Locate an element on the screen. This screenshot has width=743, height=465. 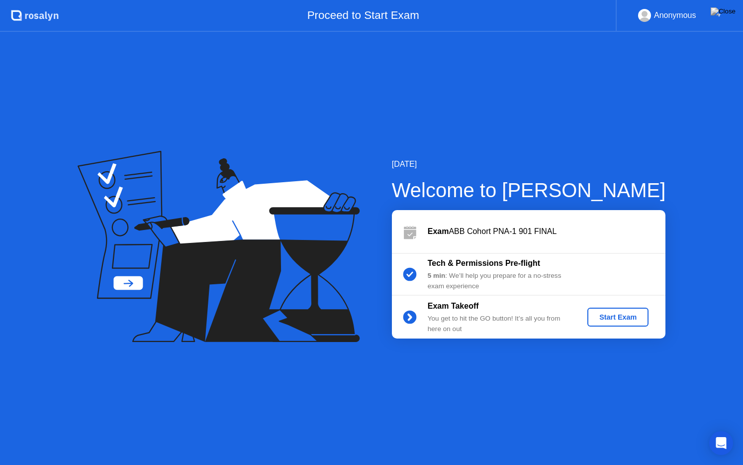
img: Close is located at coordinates (723, 11).